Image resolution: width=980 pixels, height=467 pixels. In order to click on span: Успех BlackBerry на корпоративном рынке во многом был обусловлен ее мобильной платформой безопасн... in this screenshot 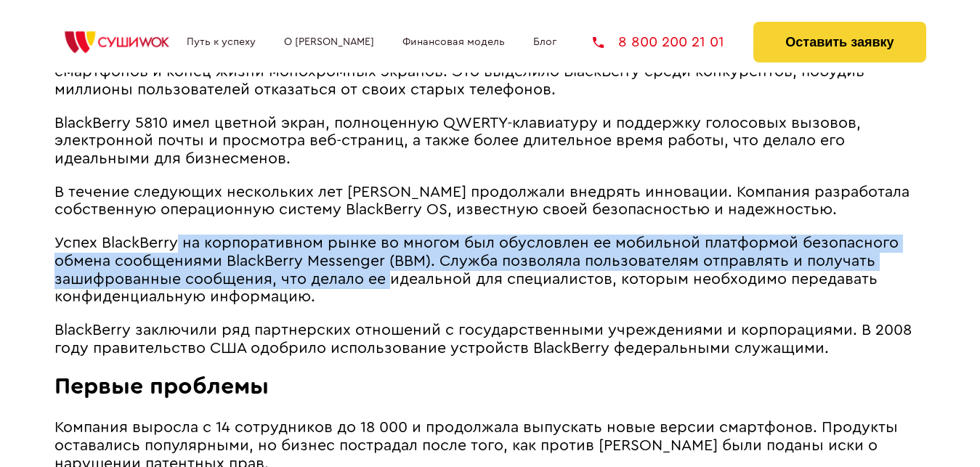, I will do `click(477, 269)`.